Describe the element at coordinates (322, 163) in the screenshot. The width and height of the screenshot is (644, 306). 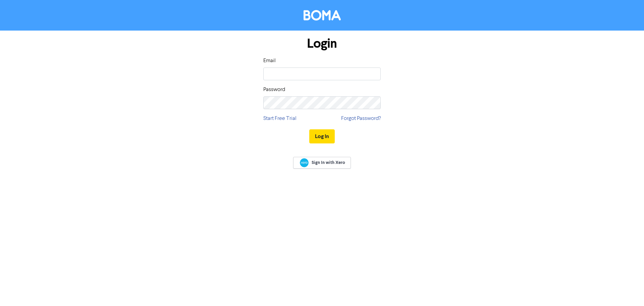
I see `a: Sign In with Xero` at that location.